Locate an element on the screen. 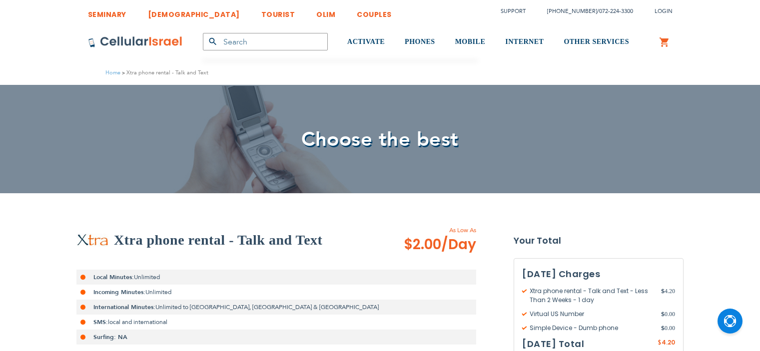 This screenshot has width=760, height=351. span: Xtra phone rental - Talk and Text - Less Than 2 Weeks - 1 day is located at coordinates (591, 296).